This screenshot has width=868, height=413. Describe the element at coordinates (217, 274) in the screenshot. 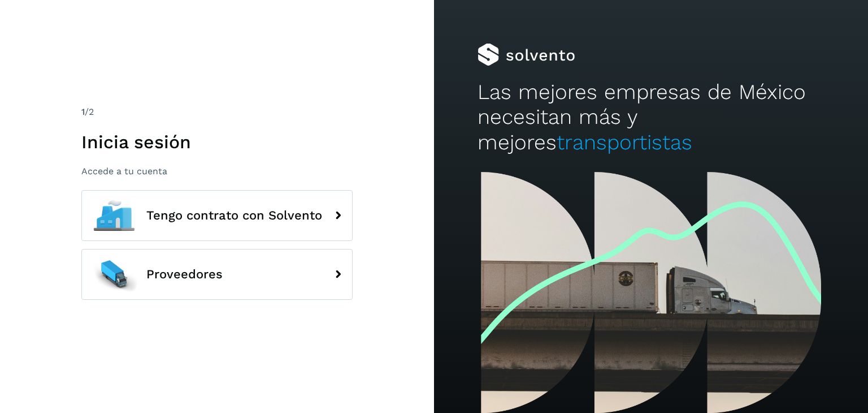

I see `button: Proveedores` at that location.